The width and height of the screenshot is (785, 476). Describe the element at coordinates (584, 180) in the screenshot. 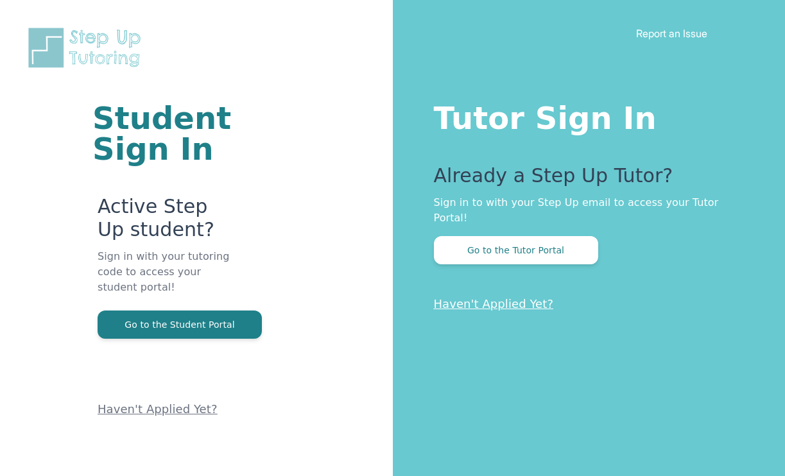

I see `p: Already a Step Up Tutor?` at that location.